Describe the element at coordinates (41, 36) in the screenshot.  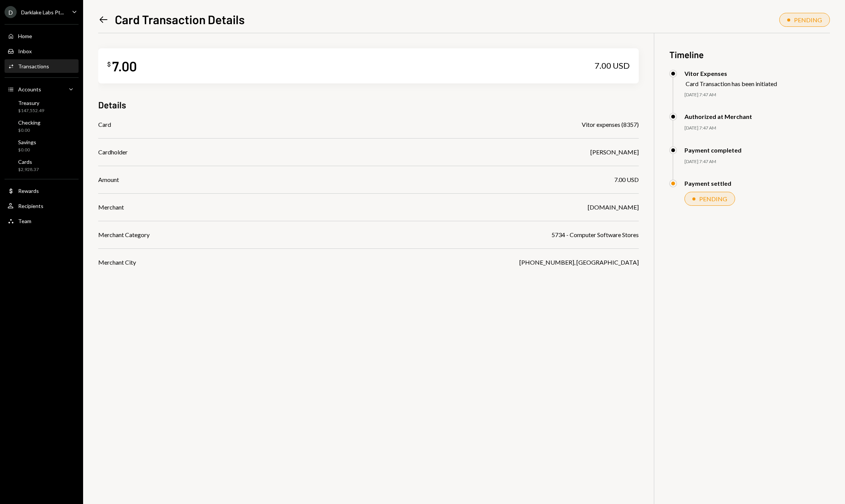
I see `a: Home` at that location.